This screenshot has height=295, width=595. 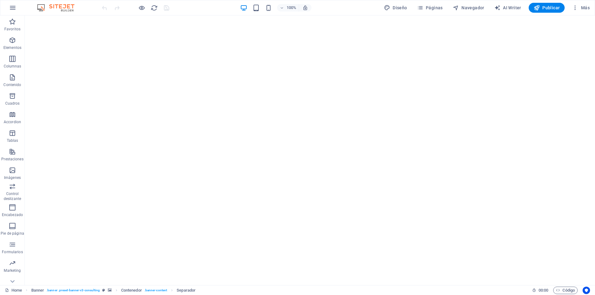 What do you see at coordinates (113, 291) in the screenshot?
I see `nav: breadcrumb` at bounding box center [113, 291].